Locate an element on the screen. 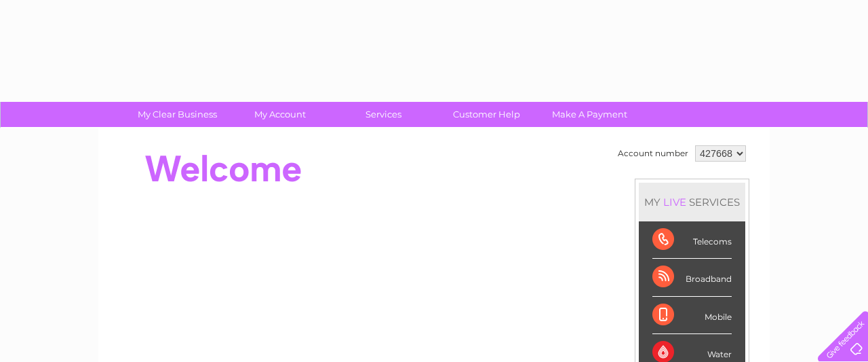 The image size is (868, 362). div: Telecoms is located at coordinates (692, 240).